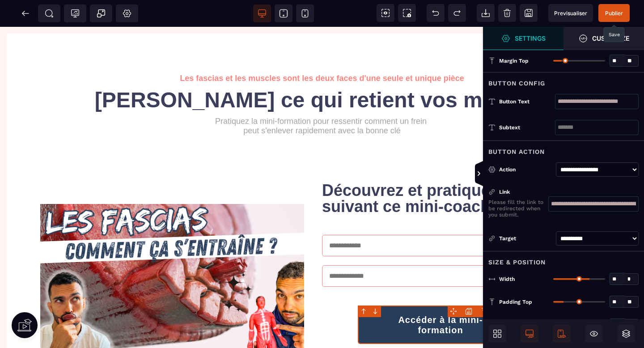 This screenshot has height=348, width=644. What do you see at coordinates (526, 169) in the screenshot?
I see `div: Action` at bounding box center [526, 169].